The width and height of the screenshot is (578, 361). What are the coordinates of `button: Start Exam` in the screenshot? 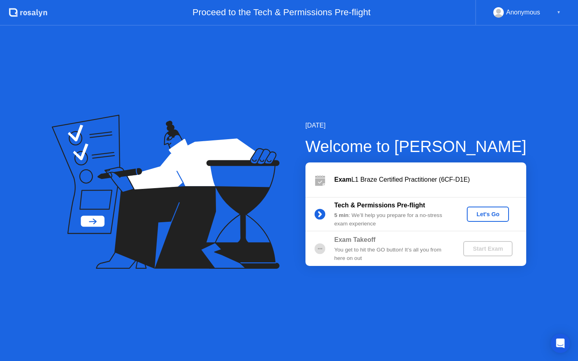 It's located at (488, 249).